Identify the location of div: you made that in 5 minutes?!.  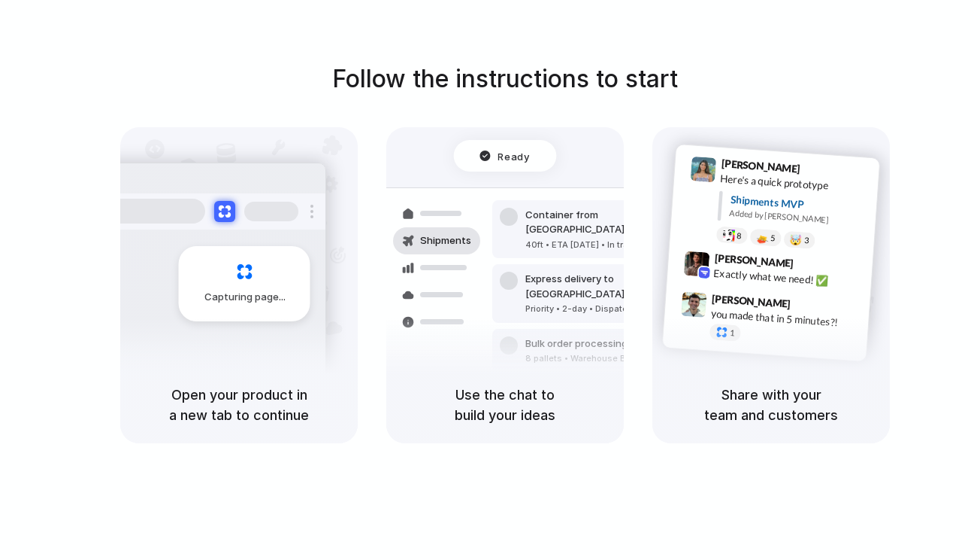
(786, 318).